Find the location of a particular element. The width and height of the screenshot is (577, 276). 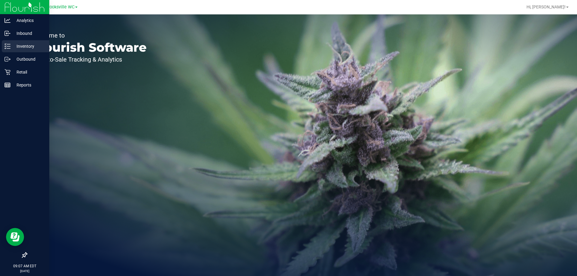

inline-svg: Outbound is located at coordinates (8, 59).